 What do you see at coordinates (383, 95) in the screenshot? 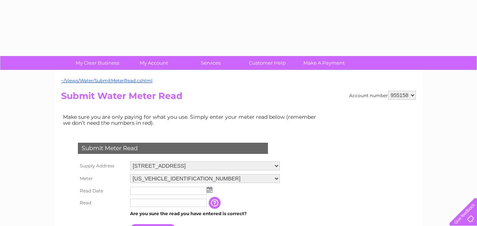
I see `div: Account number` at bounding box center [383, 95].